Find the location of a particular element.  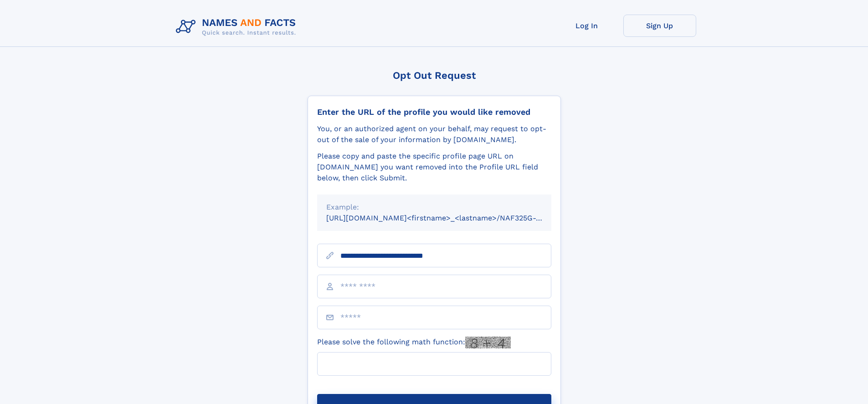

a: Log In is located at coordinates (587, 25).